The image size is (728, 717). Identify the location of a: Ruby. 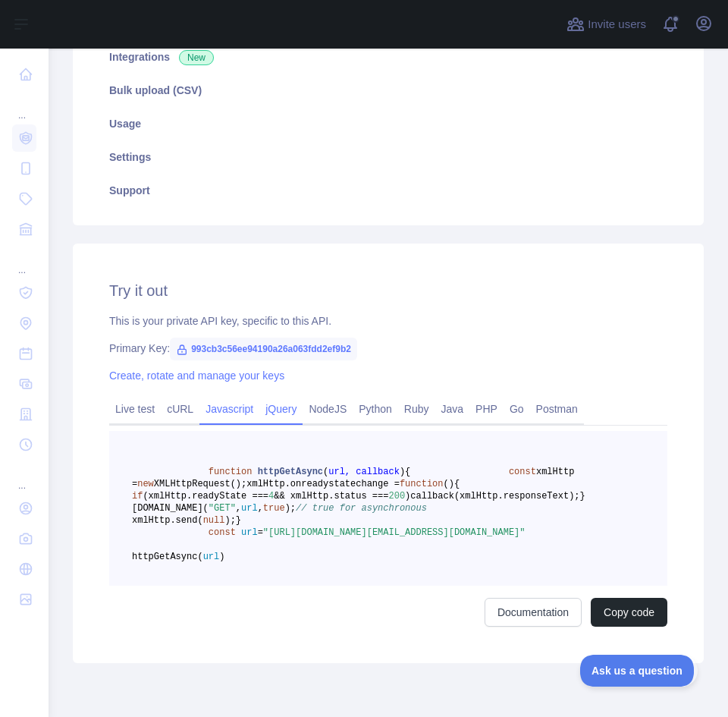
(417, 409).